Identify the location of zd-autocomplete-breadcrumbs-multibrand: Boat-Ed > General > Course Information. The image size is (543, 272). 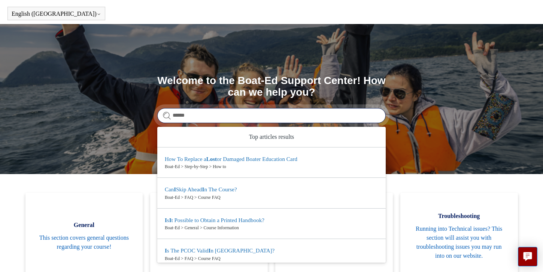
(272, 227).